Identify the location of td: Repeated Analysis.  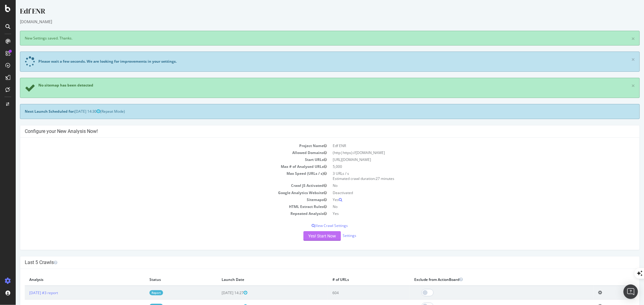
(161, 213).